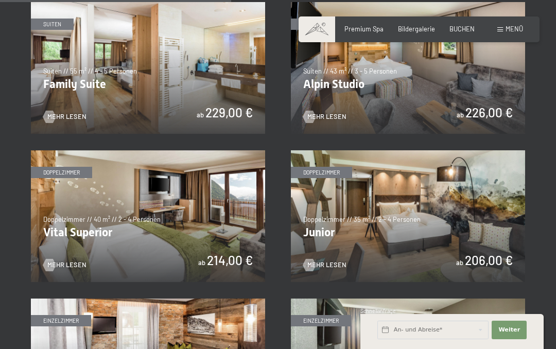 The image size is (556, 349). Describe the element at coordinates (407, 153) in the screenshot. I see `a: Junior` at that location.